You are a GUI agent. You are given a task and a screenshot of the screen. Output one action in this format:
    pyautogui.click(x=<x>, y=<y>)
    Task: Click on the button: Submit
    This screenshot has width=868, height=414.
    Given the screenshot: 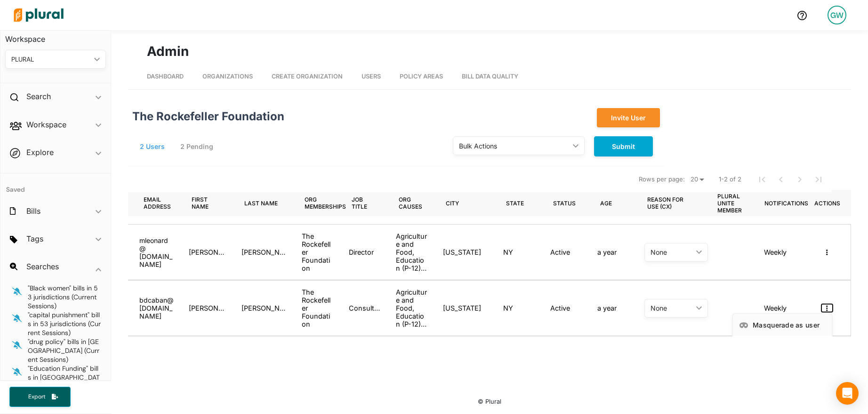 What is the action you would take?
    pyautogui.click(x=623, y=146)
    